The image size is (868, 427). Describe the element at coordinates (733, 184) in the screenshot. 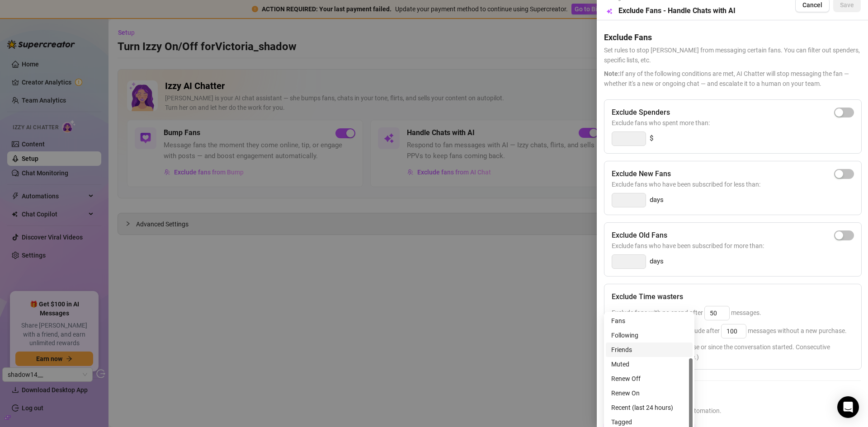

I see `span: Exclude fans who have been subscribed for less than:` at that location.